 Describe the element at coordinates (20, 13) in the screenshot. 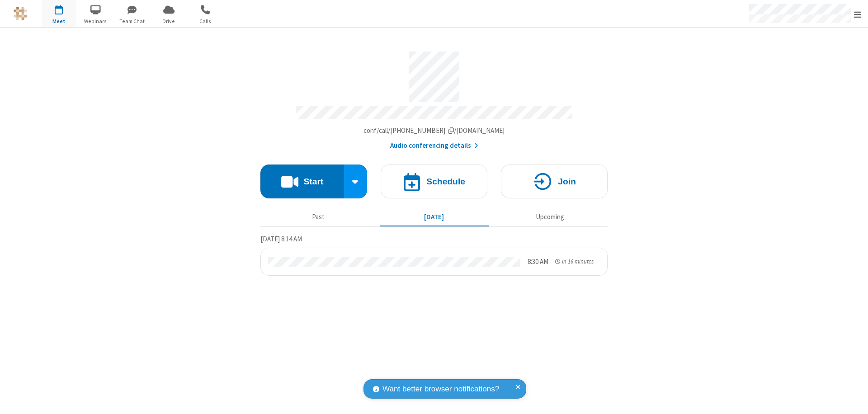

I see `img: QA Selenium DO NOT DELETE OR CHANGE` at that location.